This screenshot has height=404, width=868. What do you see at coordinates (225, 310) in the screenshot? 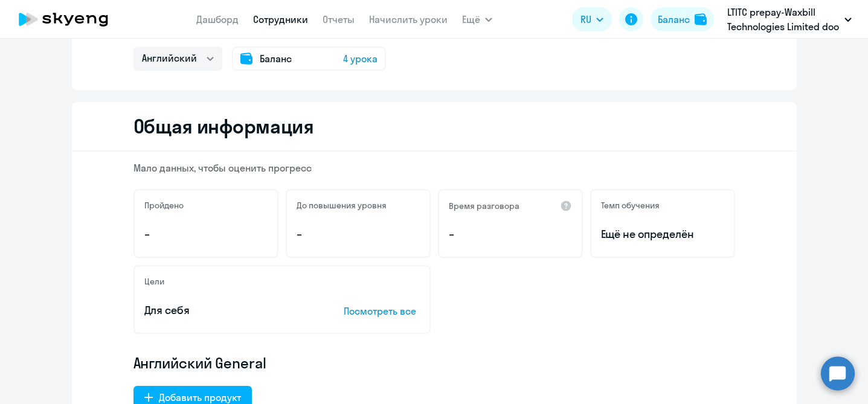
I see `p: Для себя` at bounding box center [225, 310].